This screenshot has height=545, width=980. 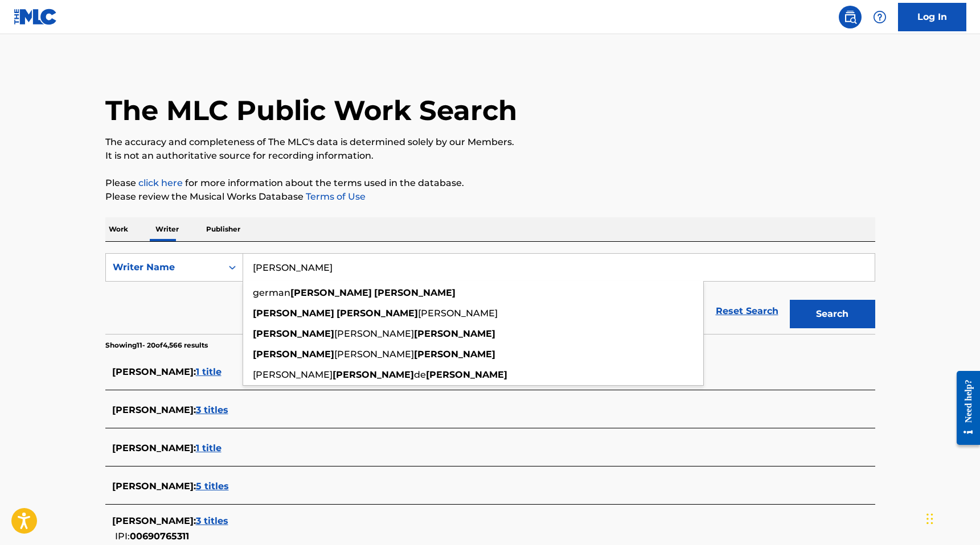 I want to click on p: It is not an authoritative source for recording information., so click(x=490, y=156).